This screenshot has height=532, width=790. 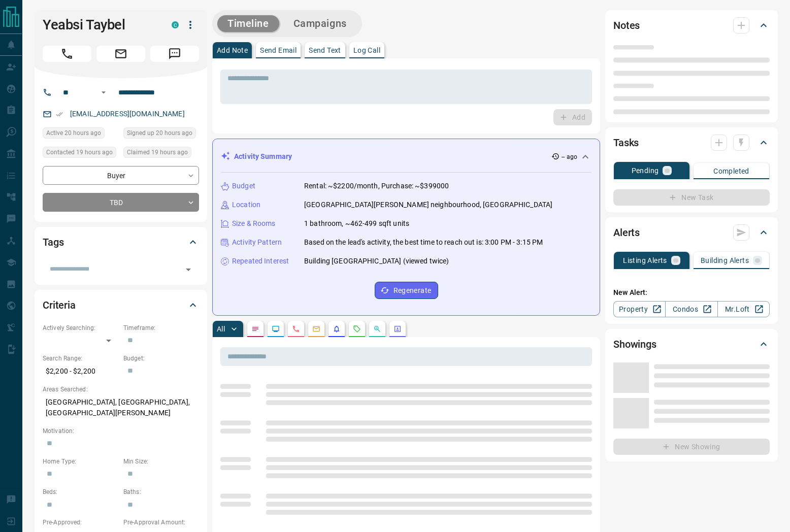 What do you see at coordinates (317, 330) in the screenshot?
I see `svg: Emails` at bounding box center [317, 330].